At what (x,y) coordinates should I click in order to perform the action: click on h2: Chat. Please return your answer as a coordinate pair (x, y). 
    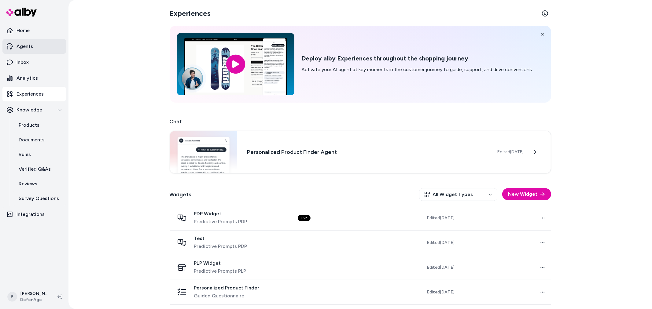
    Looking at the image, I should click on (360, 122).